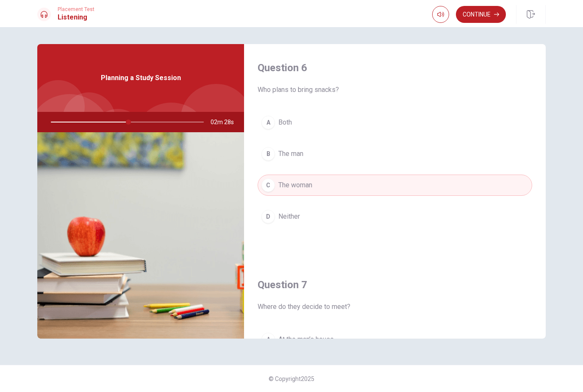 The height and width of the screenshot is (392, 583). What do you see at coordinates (268, 216) in the screenshot?
I see `div: D` at bounding box center [268, 216].